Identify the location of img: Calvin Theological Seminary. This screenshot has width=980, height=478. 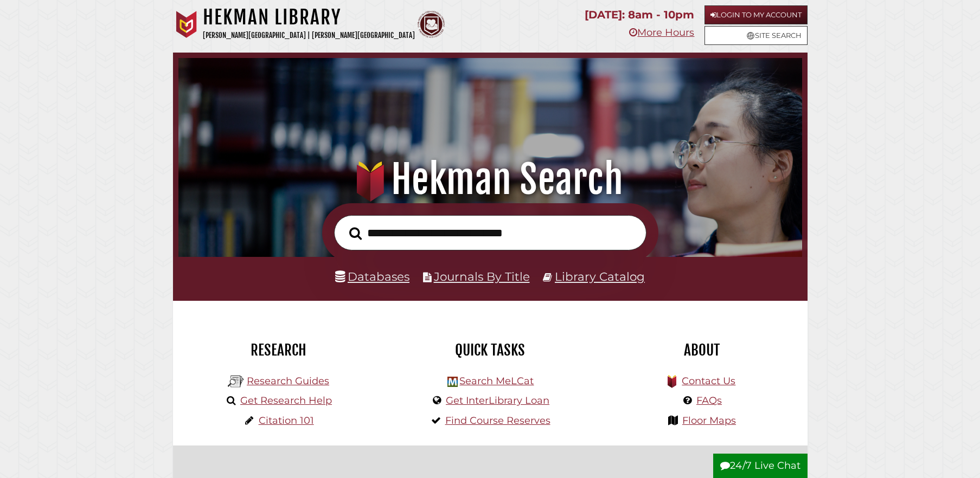
(431, 25).